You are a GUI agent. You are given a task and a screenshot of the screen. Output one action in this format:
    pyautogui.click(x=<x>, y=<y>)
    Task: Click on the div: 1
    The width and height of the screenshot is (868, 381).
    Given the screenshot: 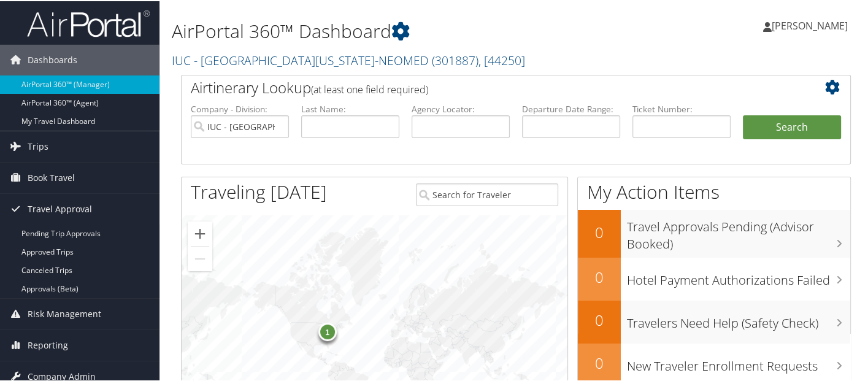 What is the action you would take?
    pyautogui.click(x=327, y=330)
    